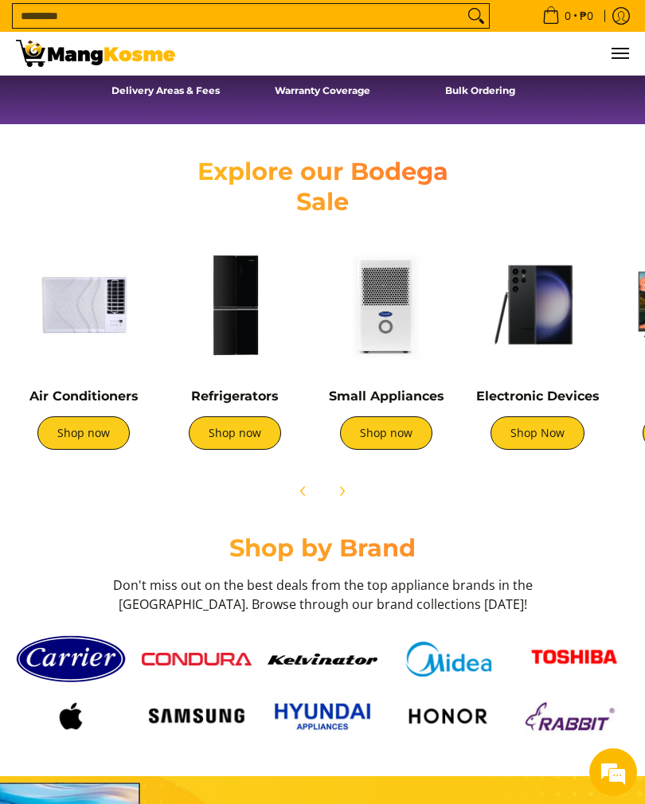 The width and height of the screenshot is (645, 804). What do you see at coordinates (322, 659) in the screenshot?
I see `a: Kelvinator button 9a26f67e caed 448c 806d e01e406ddbdc` at bounding box center [322, 659].